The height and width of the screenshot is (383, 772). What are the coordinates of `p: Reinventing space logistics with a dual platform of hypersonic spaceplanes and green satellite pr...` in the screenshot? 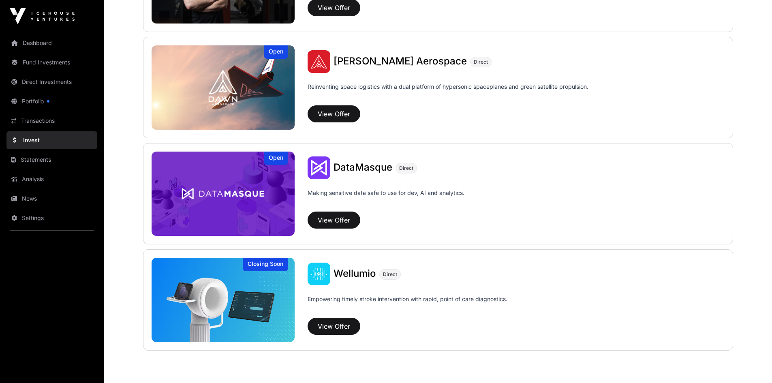 It's located at (448, 92).